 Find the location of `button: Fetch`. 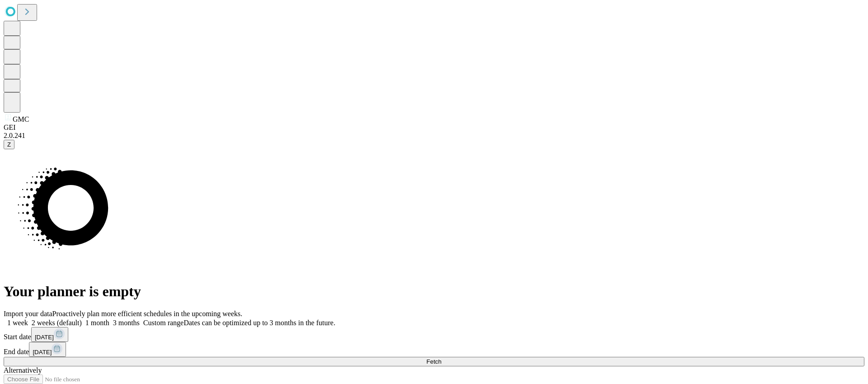

button: Fetch is located at coordinates (434, 362).